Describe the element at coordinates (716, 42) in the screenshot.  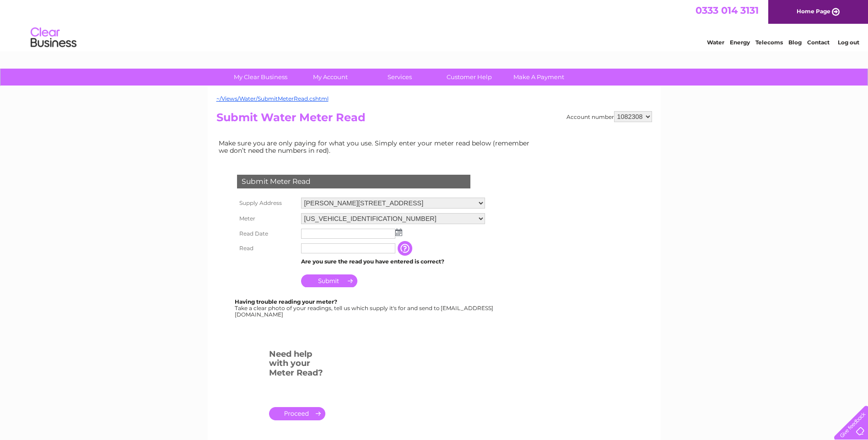
I see `a: Water` at that location.